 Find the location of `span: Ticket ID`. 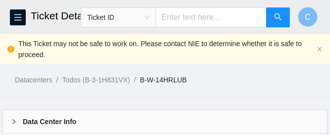

span: Ticket ID is located at coordinates (118, 17).